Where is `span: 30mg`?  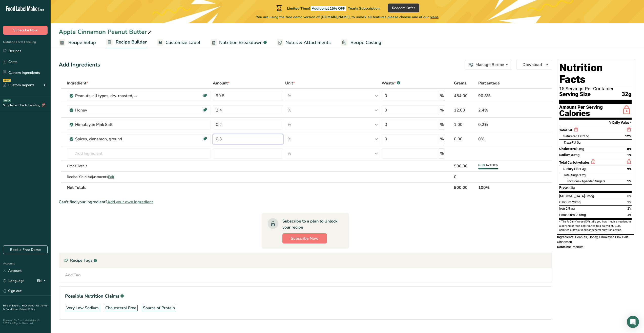
span: 30mg is located at coordinates (575, 155).